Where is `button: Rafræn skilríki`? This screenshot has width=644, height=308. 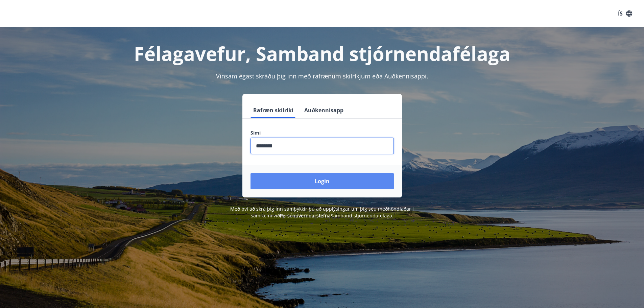
button: Rafræn skilríki is located at coordinates (273, 110).